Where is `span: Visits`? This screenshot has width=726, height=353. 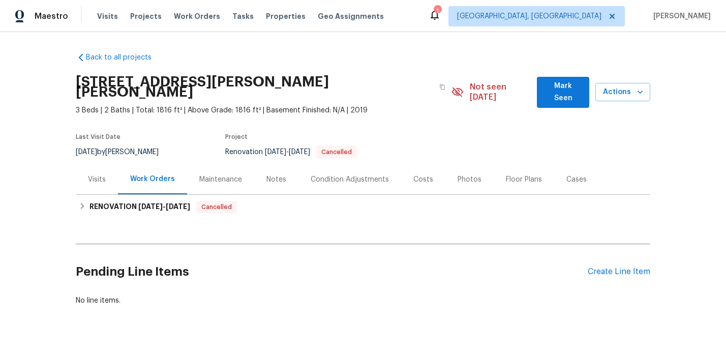 span: Visits is located at coordinates (107, 16).